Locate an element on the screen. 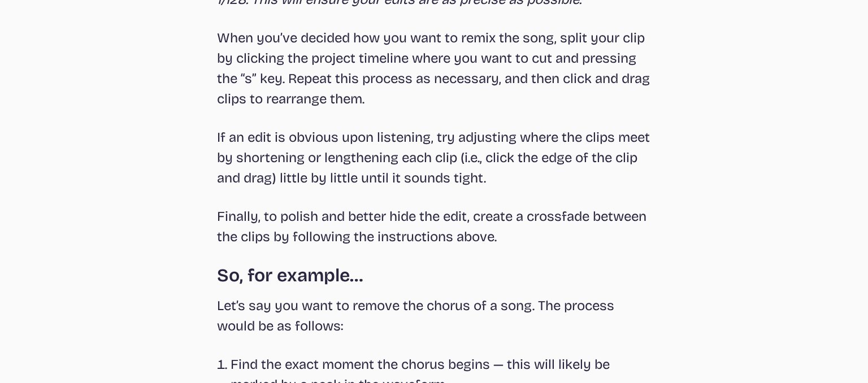 This screenshot has width=868, height=383. p: Let’s say you want to remove the chorus of a song. The process would be as follows: is located at coordinates (434, 315).